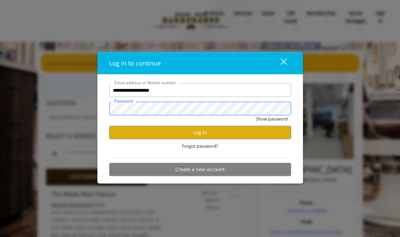 This screenshot has height=237, width=400. Describe the element at coordinates (200, 90) in the screenshot. I see `input: Email address or Mobile number` at that location.